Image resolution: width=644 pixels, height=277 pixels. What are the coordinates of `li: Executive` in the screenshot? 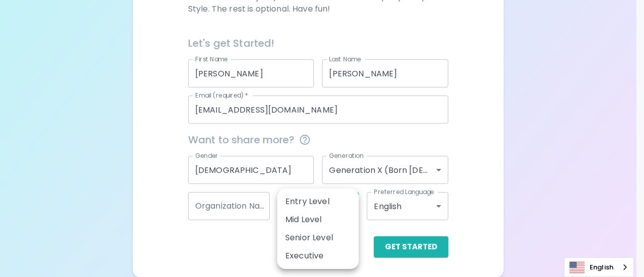 It's located at (318, 256).